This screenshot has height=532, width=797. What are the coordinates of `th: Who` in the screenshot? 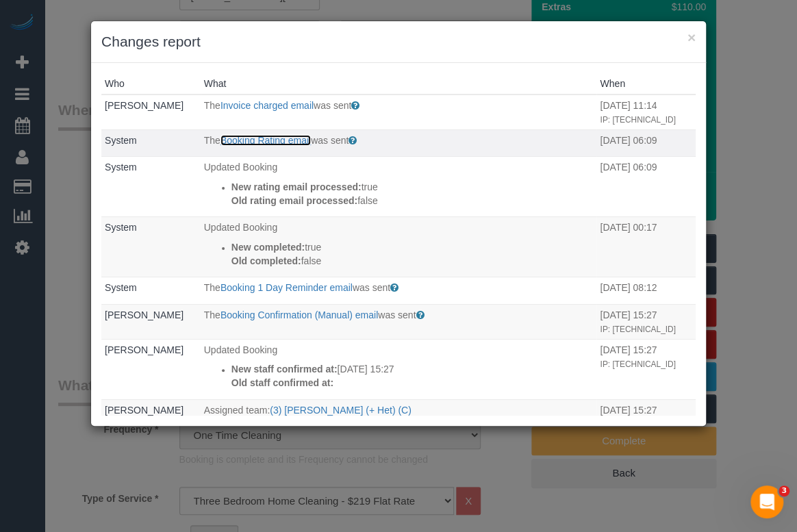 It's located at (151, 84).